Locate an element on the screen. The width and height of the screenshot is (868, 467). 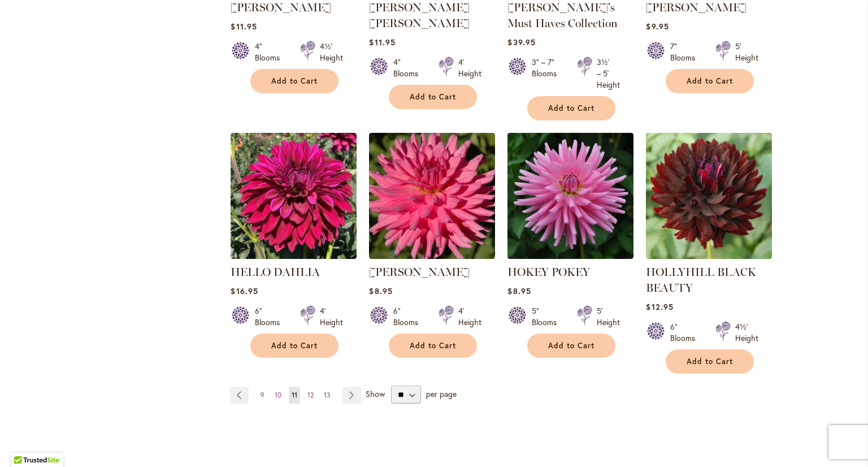
div: 7" Blooms is located at coordinates (686, 52).